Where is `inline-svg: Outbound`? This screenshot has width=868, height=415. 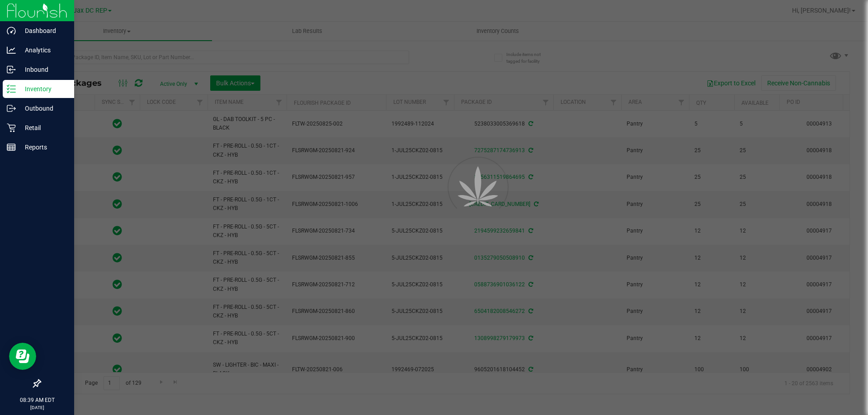 inline-svg: Outbound is located at coordinates (11, 109).